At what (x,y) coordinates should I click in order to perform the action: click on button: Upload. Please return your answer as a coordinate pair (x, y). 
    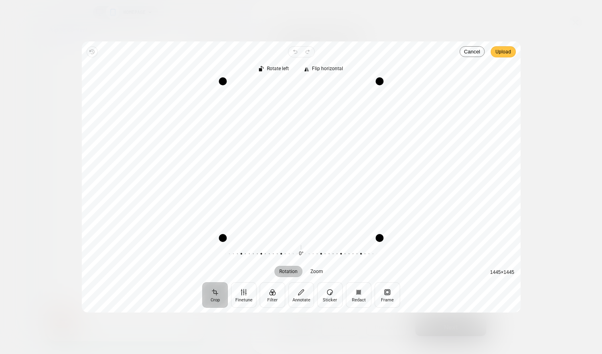
    Looking at the image, I should click on (503, 52).